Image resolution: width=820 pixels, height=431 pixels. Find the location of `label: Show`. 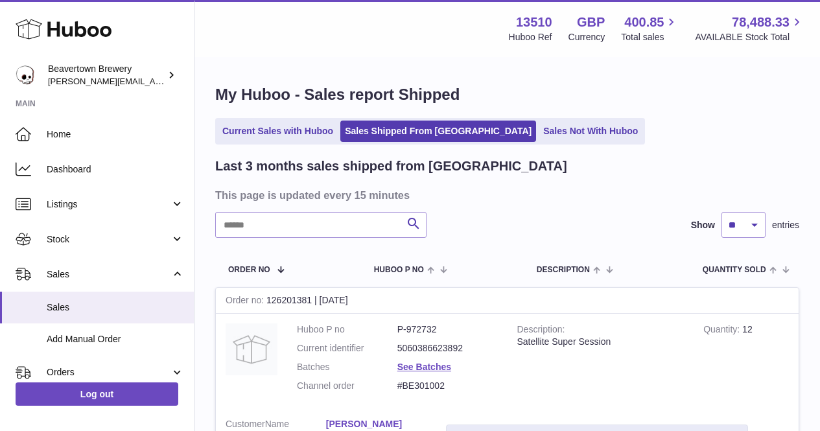

label: Show is located at coordinates (703, 225).